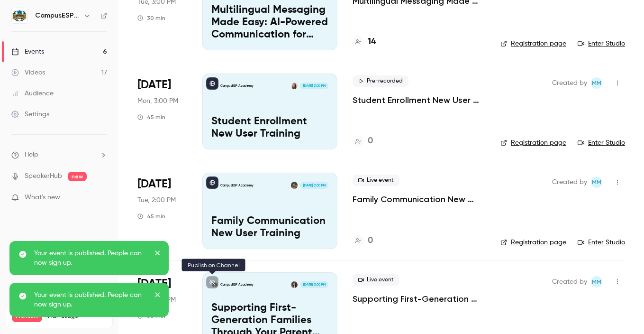  What do you see at coordinates (27, 52) in the screenshot?
I see `div: Events` at bounding box center [27, 52].